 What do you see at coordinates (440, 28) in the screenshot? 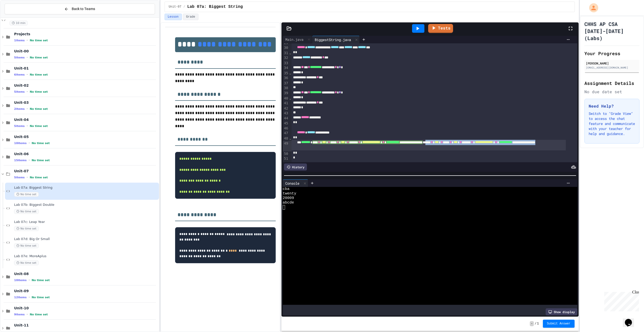
I see `a: Tests` at bounding box center [440, 28].